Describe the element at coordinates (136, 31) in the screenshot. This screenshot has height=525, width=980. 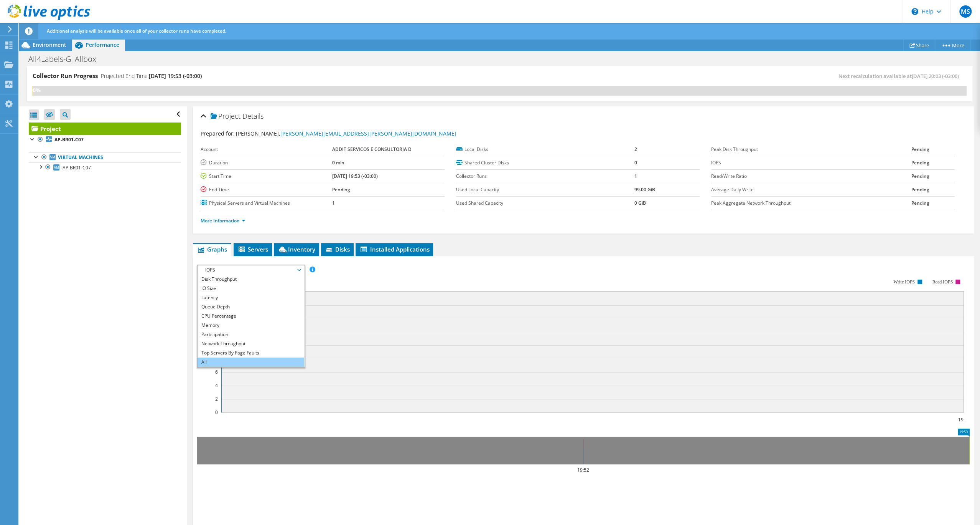
I see `span: Additional analysis will be available once all of your collector runs have completed.` at that location.